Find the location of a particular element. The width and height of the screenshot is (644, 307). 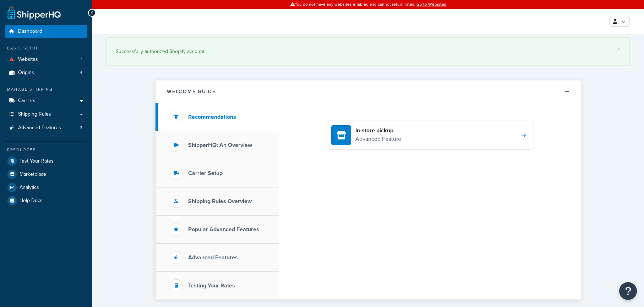

li: Advanced Features is located at coordinates (46, 128).